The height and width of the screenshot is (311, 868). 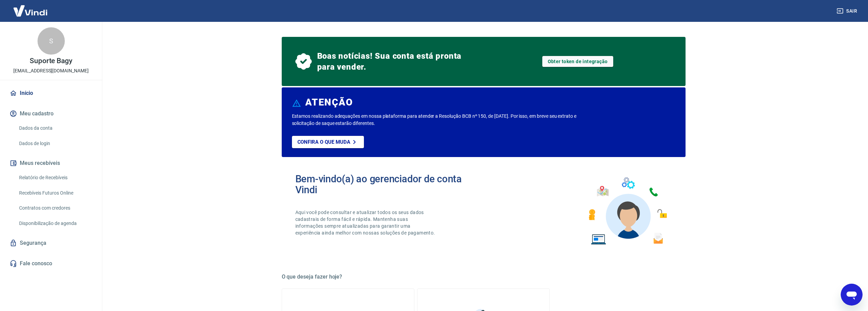 I want to click on h5: O que deseja fazer hoje?, so click(x=483, y=277).